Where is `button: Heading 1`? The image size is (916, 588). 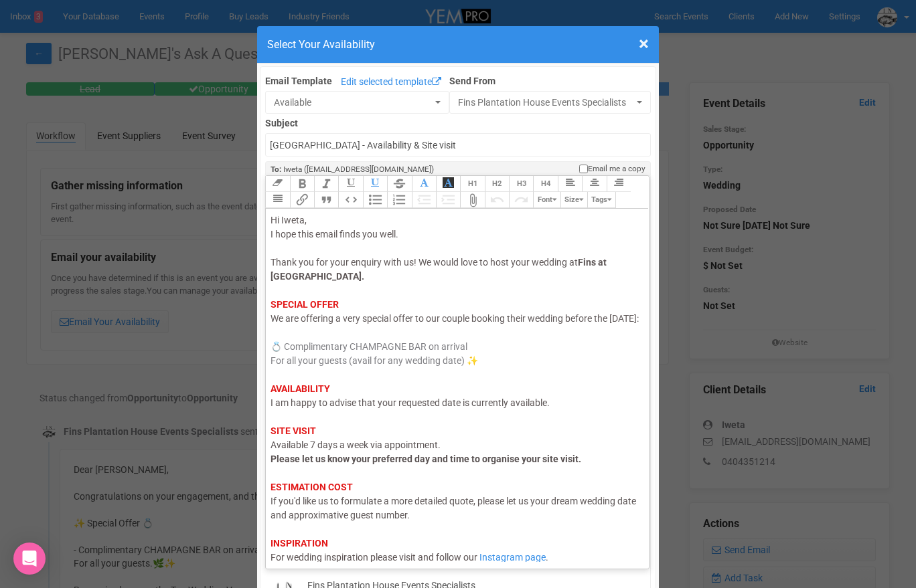 button: Heading 1 is located at coordinates (472, 184).